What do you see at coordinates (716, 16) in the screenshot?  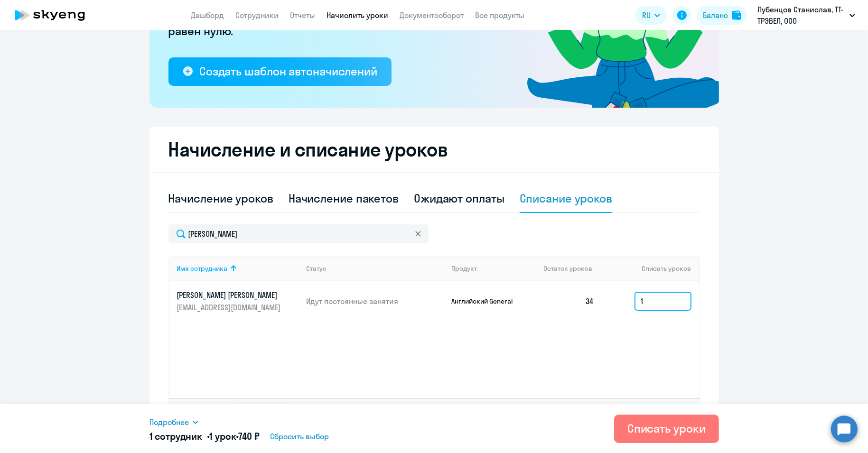 I see `div: Баланс` at bounding box center [716, 16].